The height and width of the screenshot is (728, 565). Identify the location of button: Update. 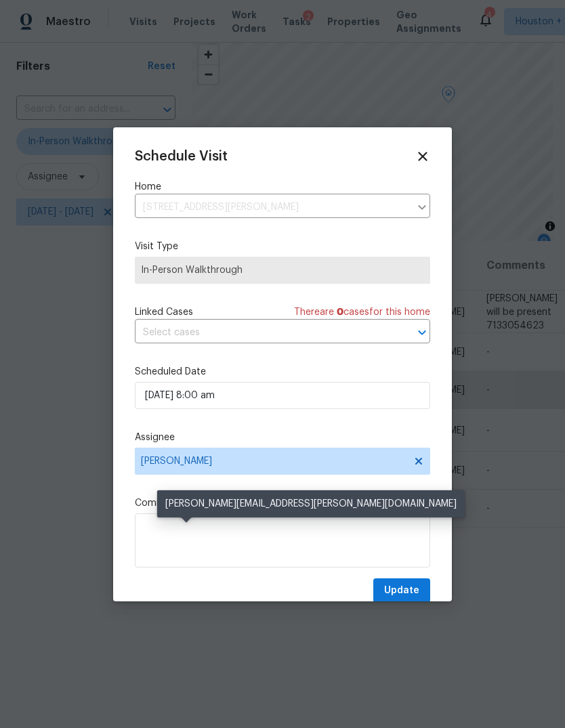
(402, 591).